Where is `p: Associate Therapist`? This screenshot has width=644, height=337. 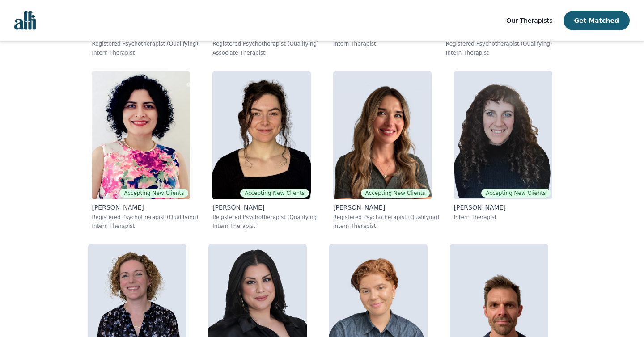 p: Associate Therapist is located at coordinates (266, 53).